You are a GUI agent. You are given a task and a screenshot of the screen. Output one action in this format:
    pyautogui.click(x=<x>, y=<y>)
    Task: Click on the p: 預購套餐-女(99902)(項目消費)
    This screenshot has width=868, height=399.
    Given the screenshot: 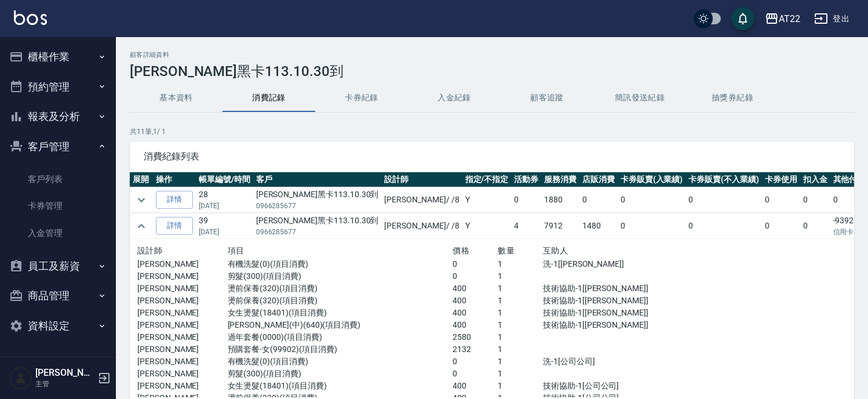 What is the action you would take?
    pyautogui.click(x=340, y=349)
    